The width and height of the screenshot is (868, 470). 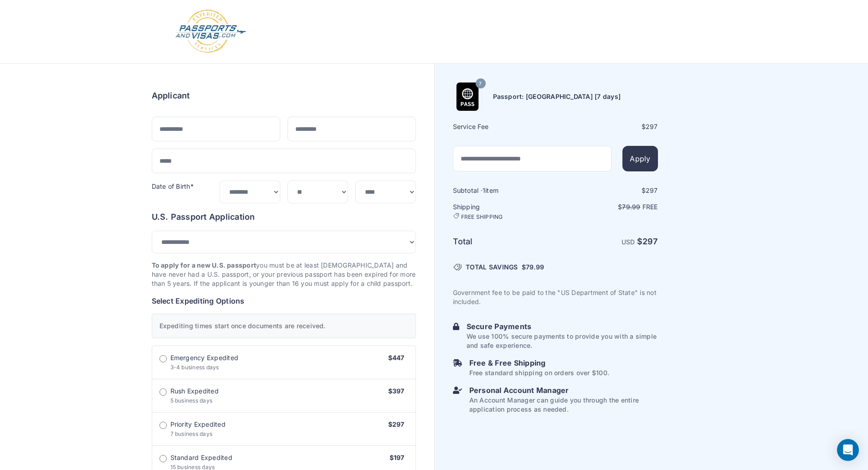 What do you see at coordinates (484, 190) in the screenshot?
I see `span: 1` at bounding box center [484, 190].